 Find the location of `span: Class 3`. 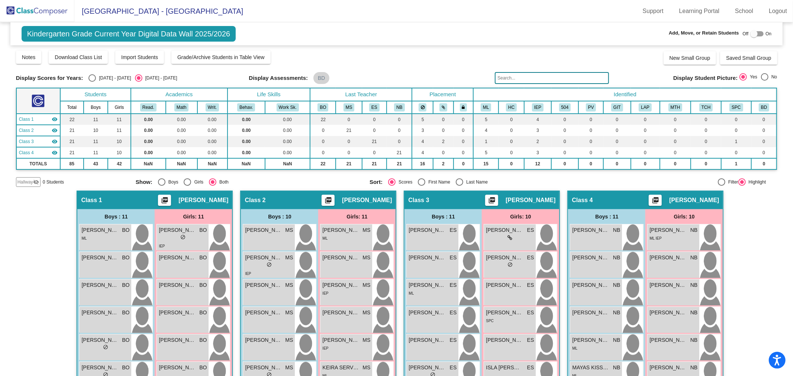

span: Class 3 is located at coordinates (419, 201).